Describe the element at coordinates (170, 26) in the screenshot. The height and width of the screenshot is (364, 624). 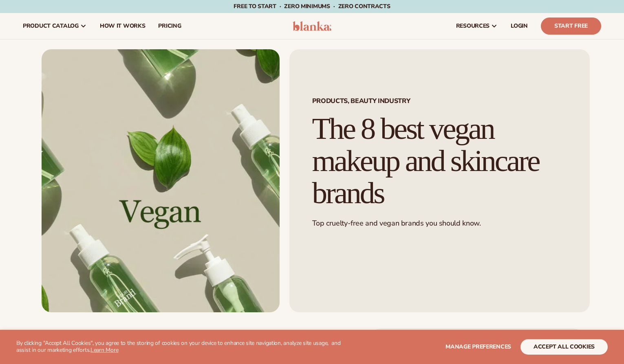
I see `a: pricing` at that location.